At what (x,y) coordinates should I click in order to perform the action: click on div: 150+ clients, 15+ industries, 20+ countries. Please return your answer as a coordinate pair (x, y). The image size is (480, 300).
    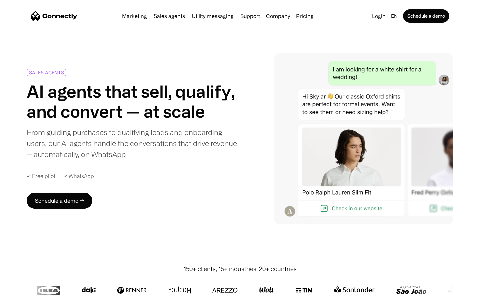
    Looking at the image, I should click on (240, 269).